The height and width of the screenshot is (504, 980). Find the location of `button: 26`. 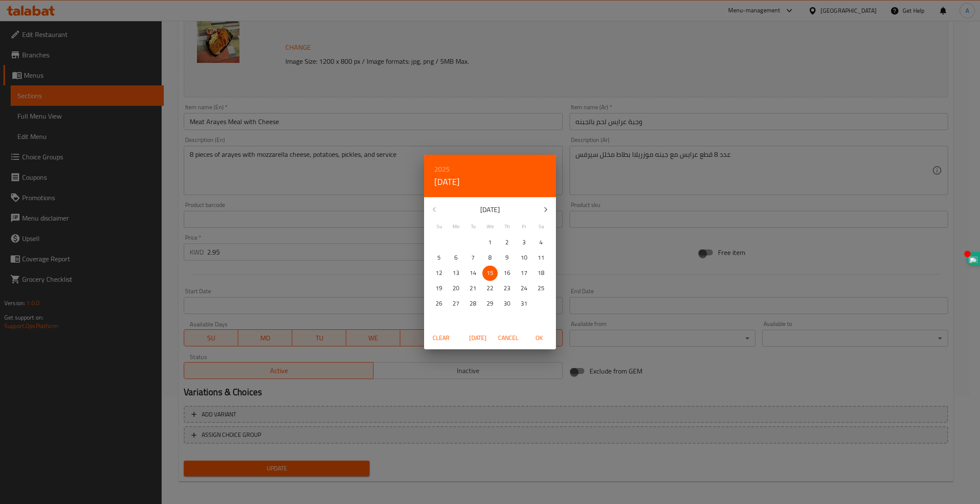

button: 26 is located at coordinates (439, 304).